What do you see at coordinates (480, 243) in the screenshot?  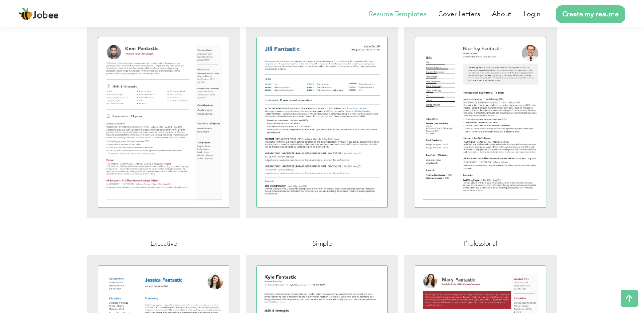 I see `span: Professional` at bounding box center [480, 243].